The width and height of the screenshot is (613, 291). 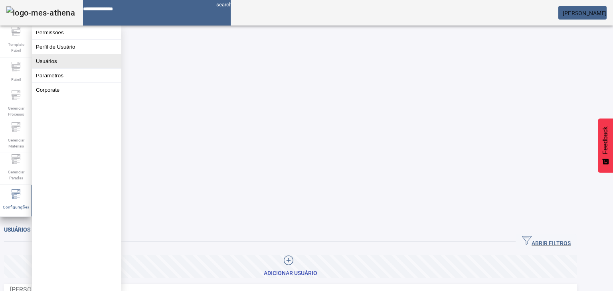 What do you see at coordinates (16, 47) in the screenshot?
I see `span: Template Fabril` at bounding box center [16, 47].